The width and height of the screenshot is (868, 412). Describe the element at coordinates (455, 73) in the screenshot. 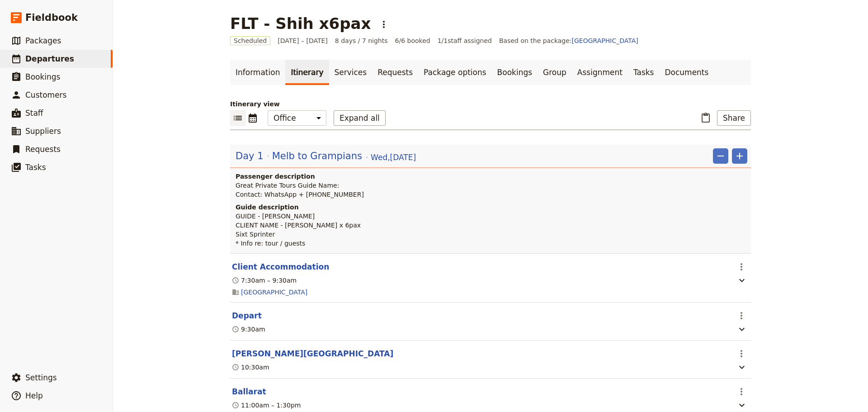

I see `a: Package options` at that location.